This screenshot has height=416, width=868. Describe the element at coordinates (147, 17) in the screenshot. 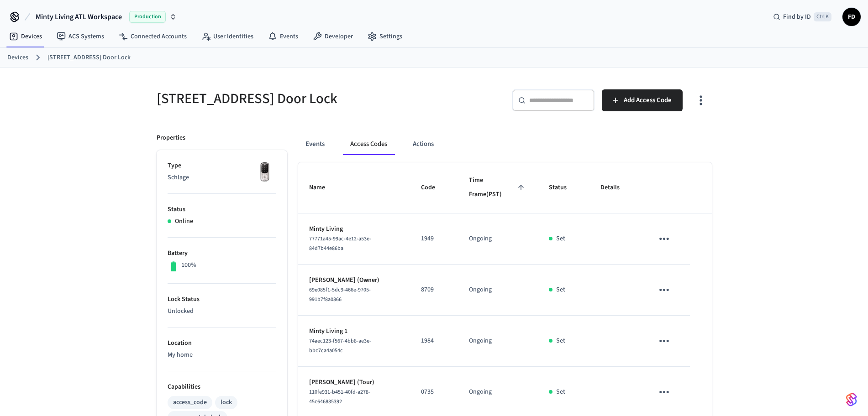

I see `span: Production` at that location.